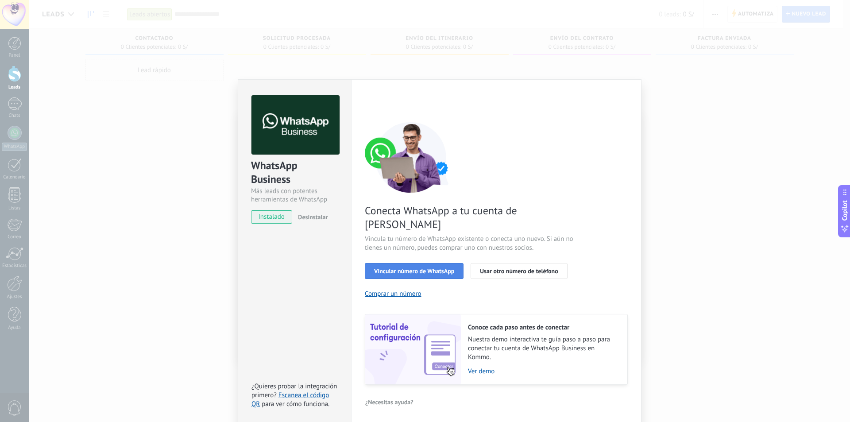  What do you see at coordinates (414, 271) in the screenshot?
I see `span: Vincular número de WhatsApp` at bounding box center [414, 271].